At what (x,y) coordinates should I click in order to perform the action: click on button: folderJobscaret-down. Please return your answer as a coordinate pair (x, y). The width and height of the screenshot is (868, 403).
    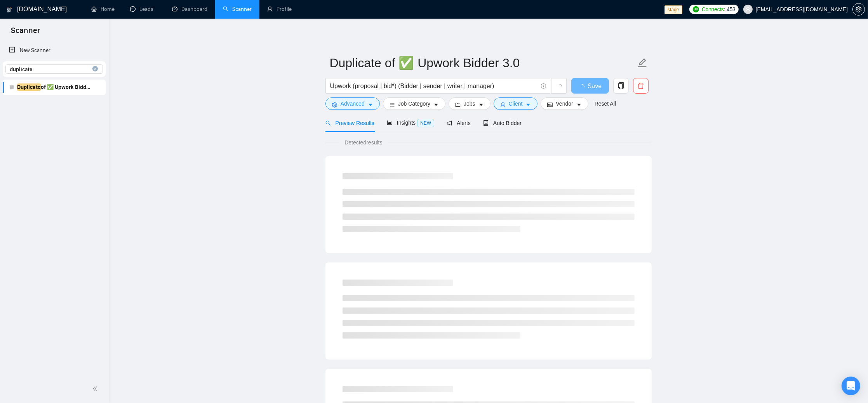
    Looking at the image, I should click on (470, 104).